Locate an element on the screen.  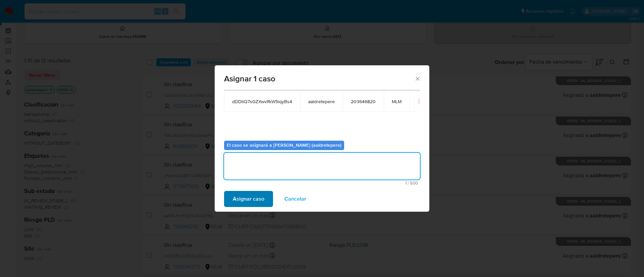
span: Asignar 1 caso is located at coordinates (319, 79).